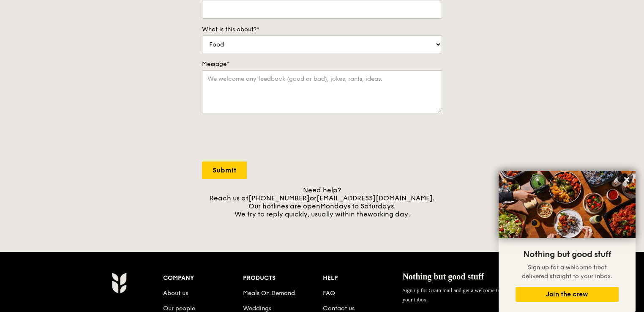 The width and height of the screenshot is (644, 312). What do you see at coordinates (358, 206) in the screenshot?
I see `span: Mondays to Saturdays.` at bounding box center [358, 206].